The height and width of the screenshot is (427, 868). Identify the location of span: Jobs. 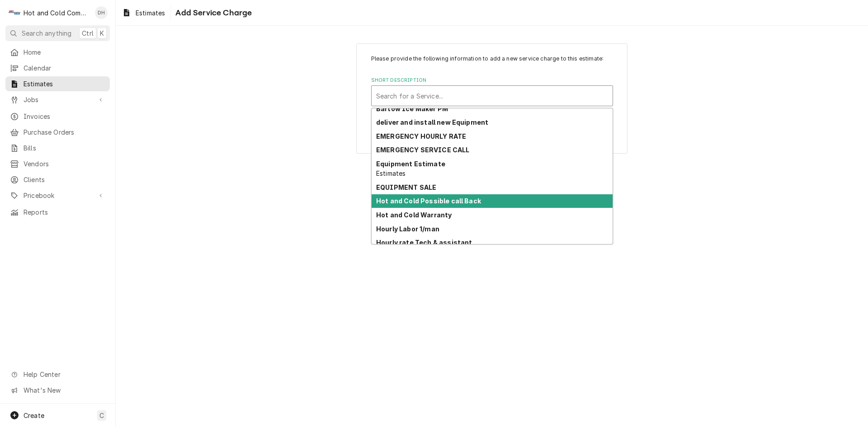
(58, 99).